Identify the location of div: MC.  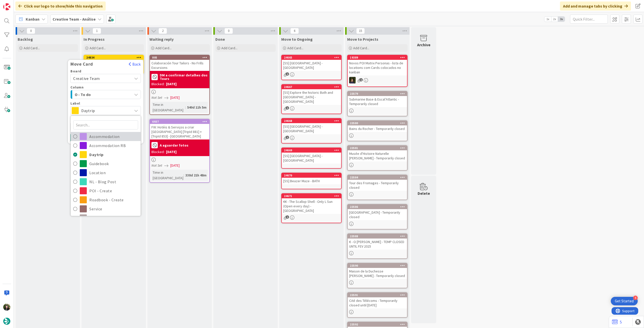
(377, 80).